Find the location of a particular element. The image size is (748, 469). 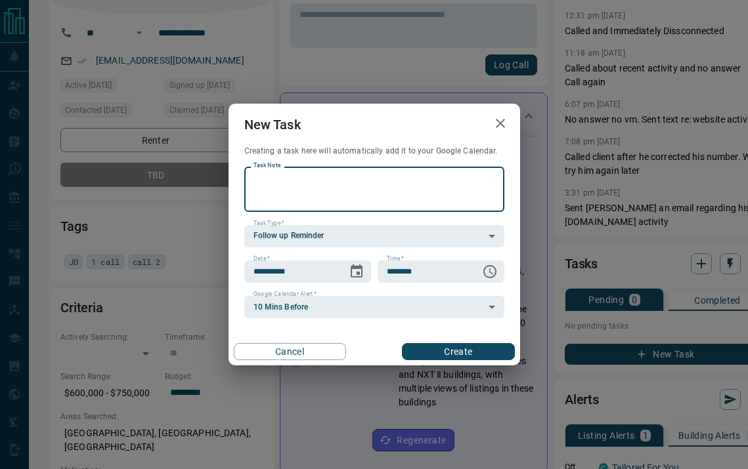

label: Time is located at coordinates (395, 259).